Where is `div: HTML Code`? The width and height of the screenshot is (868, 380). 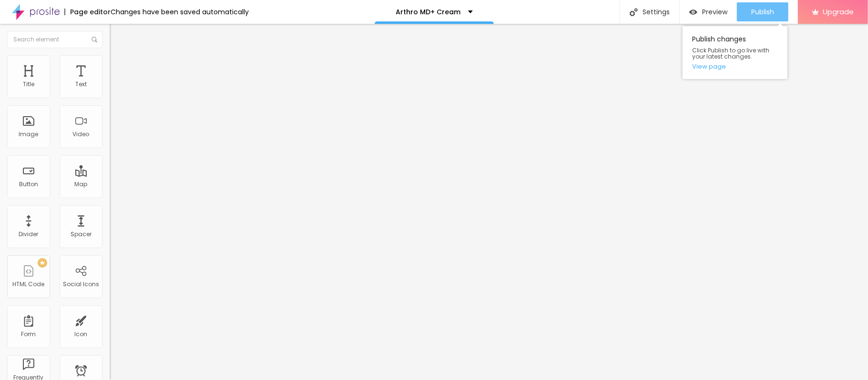 div: HTML Code is located at coordinates (28, 285).